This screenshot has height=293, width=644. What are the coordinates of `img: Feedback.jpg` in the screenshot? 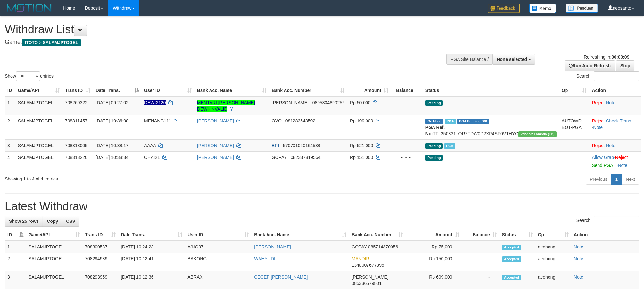 It's located at (504, 8).